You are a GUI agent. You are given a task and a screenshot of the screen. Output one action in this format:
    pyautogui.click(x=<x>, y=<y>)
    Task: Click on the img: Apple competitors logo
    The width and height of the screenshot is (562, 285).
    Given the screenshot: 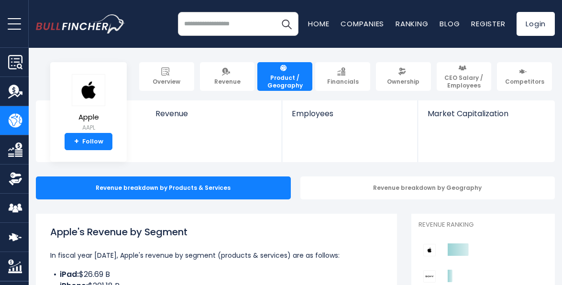 What is the action you would take?
    pyautogui.click(x=429, y=250)
    